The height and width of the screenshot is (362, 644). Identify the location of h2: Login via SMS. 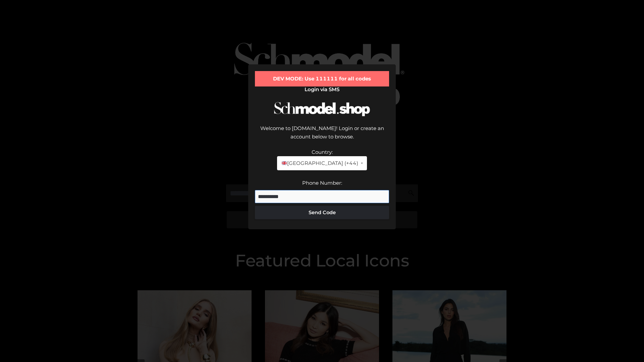
(322, 89).